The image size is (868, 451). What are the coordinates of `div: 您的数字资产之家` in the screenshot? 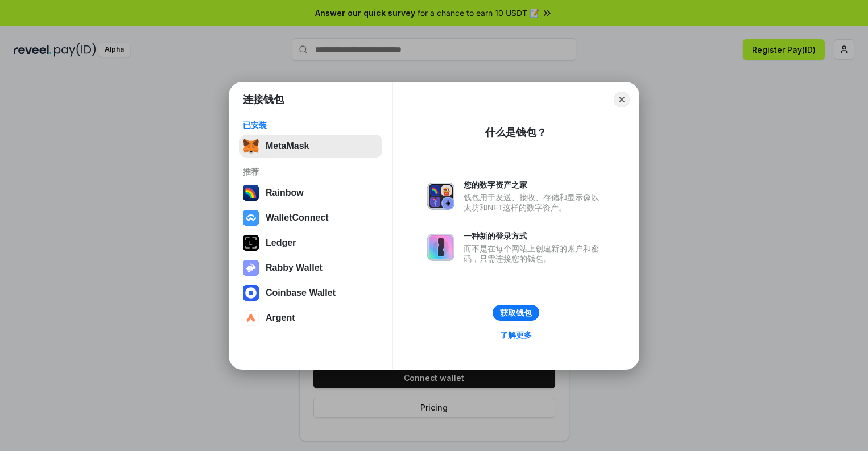 It's located at (534, 185).